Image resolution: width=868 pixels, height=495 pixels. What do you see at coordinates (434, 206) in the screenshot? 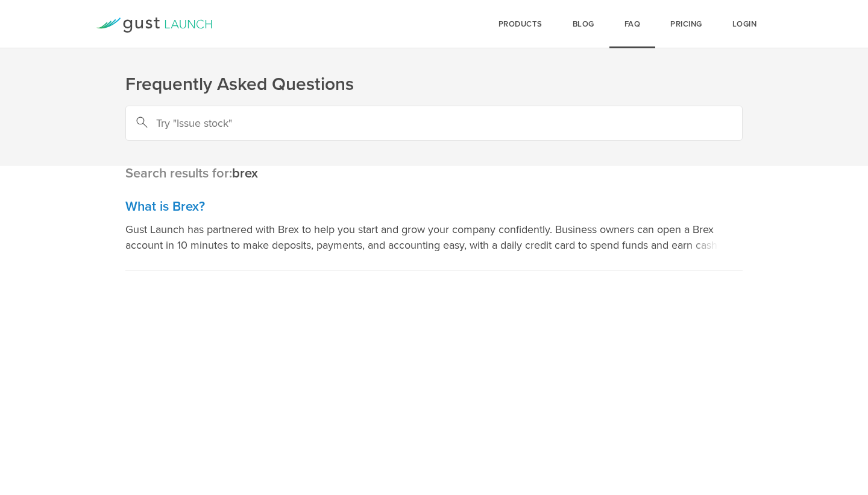
I see `h3: What is Brex?` at bounding box center [434, 206].